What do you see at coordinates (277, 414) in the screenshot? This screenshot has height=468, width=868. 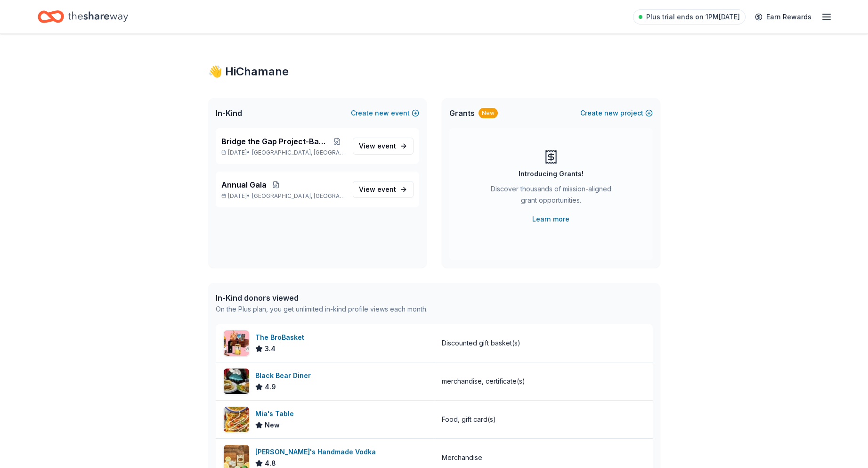 I see `div: Mia's Table` at bounding box center [277, 414].